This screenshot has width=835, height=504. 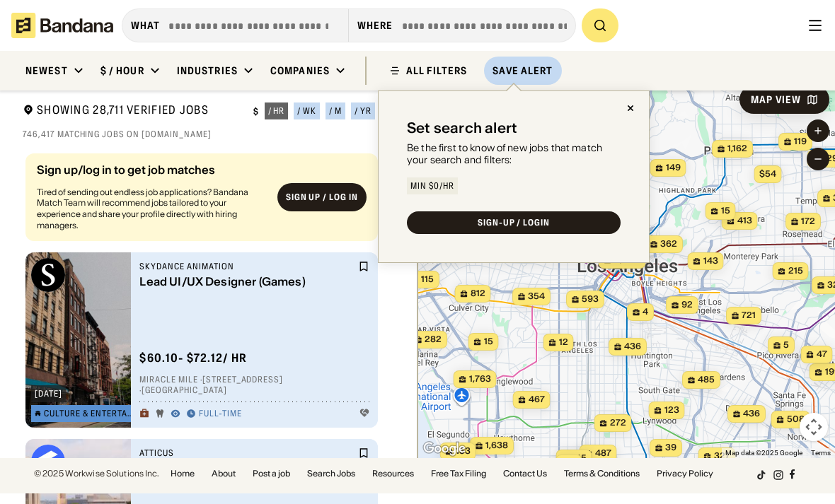 I want to click on div: Atticus, so click(x=247, y=454).